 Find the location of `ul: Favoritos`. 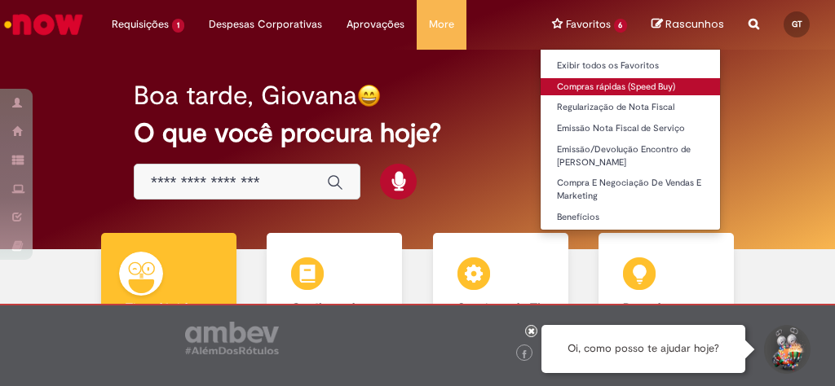

ul: Favoritos is located at coordinates (630, 139).